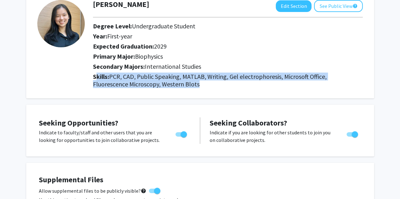  I want to click on span: PCR, CAD, Public Speaking, MATLAB, Writing, Gel electrophoresis, Microsoft Office, Fluorescence M..., so click(209, 80).